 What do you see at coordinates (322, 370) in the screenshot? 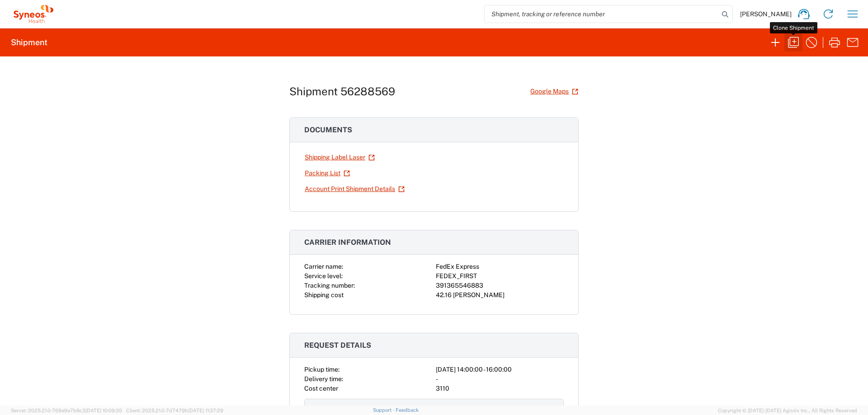
I see `span: Pickup time:` at bounding box center [322, 370].